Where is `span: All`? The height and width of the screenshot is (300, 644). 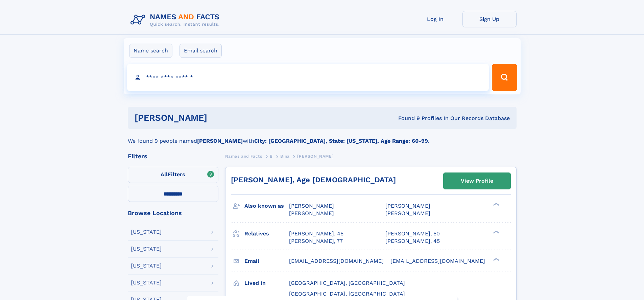 span: All is located at coordinates (164, 174).